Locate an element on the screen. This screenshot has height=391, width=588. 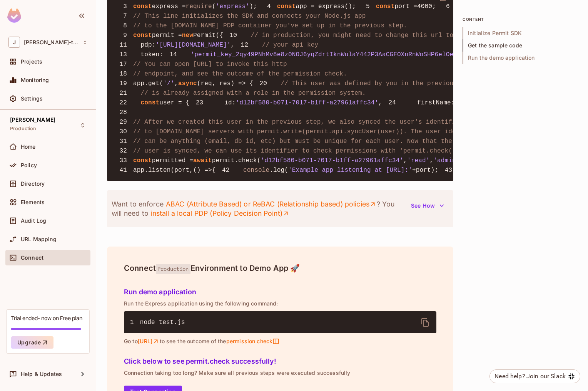
span: 'read' is located at coordinates (419, 161).